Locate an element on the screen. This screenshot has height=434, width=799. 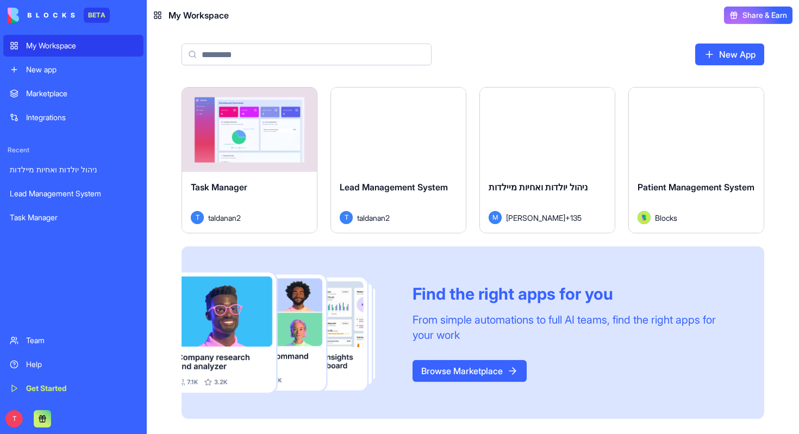
div: Integrations is located at coordinates (82, 117).